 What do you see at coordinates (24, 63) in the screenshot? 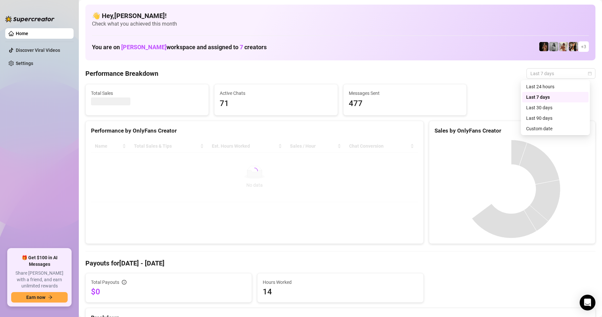
I see `a: Settings` at bounding box center [24, 63].